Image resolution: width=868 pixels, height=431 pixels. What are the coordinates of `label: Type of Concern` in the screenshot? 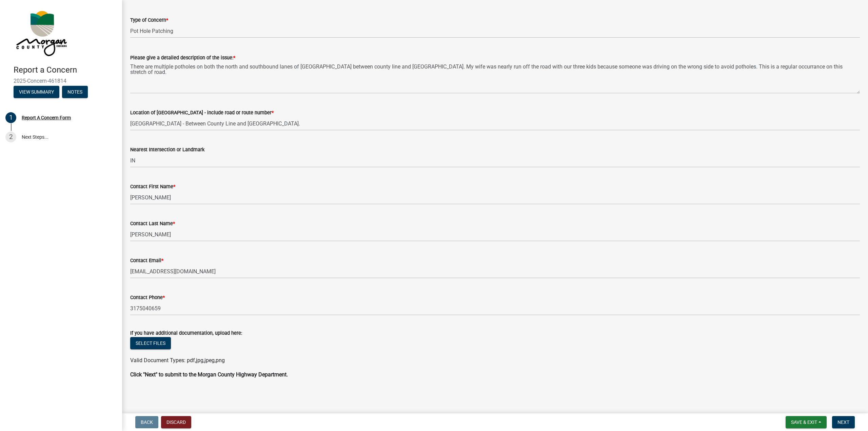 It's located at (149, 20).